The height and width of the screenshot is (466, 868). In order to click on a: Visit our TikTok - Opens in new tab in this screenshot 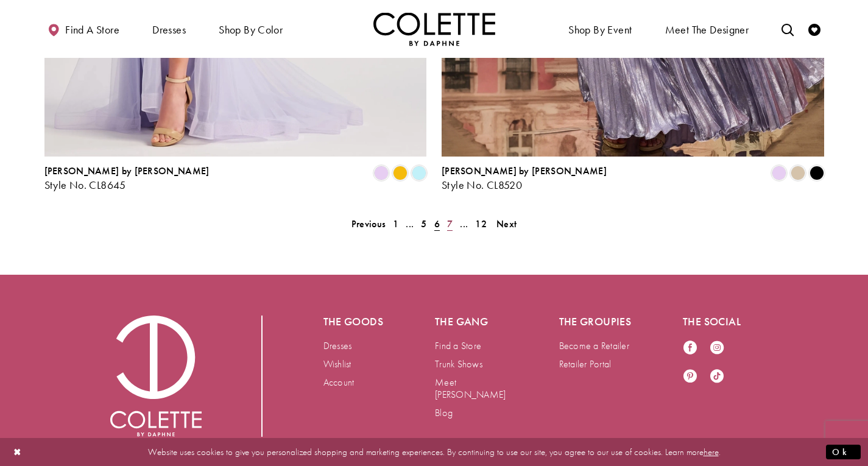, I will do `click(717, 377)`.